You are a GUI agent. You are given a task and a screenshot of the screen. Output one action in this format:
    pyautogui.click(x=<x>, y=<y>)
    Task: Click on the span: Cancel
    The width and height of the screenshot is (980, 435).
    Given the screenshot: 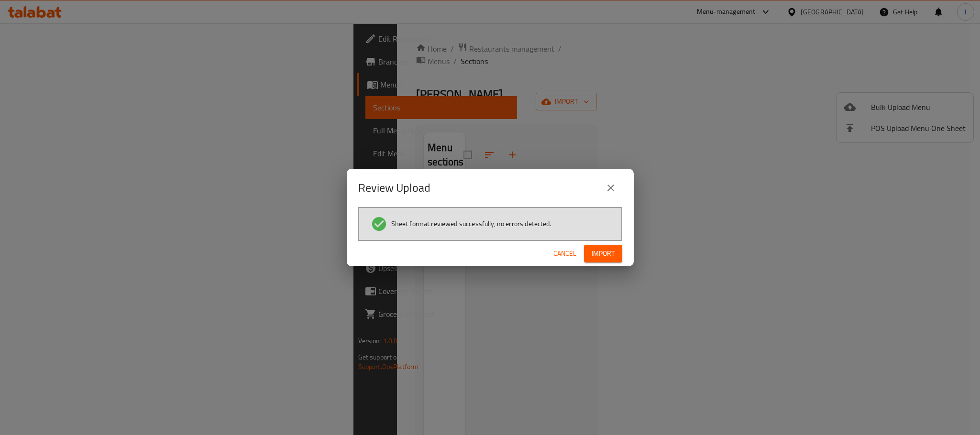 What is the action you would take?
    pyautogui.click(x=565, y=254)
    